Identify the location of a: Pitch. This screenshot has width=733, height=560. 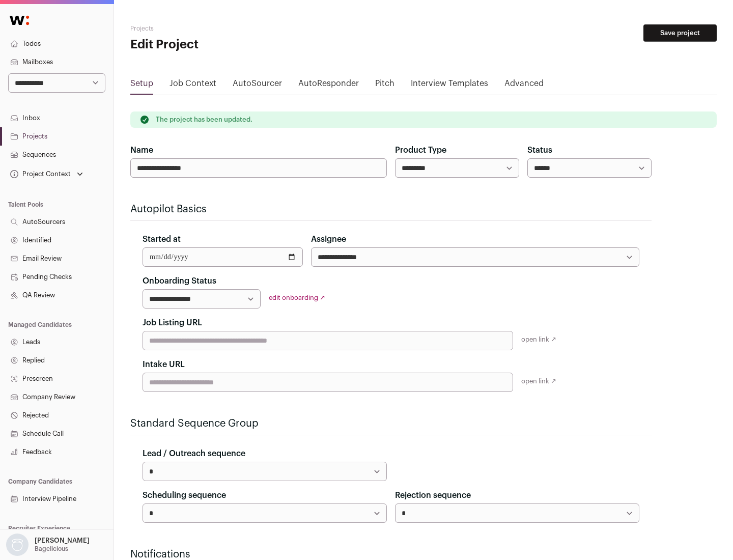
(385, 86).